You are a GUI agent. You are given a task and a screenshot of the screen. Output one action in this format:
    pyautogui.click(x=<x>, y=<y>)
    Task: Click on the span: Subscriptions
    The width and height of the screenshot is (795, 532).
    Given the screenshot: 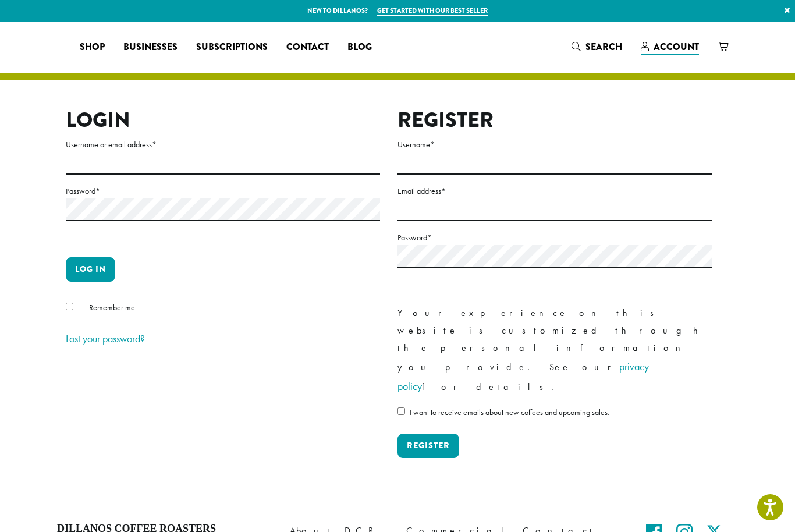 What is the action you would take?
    pyautogui.click(x=232, y=47)
    